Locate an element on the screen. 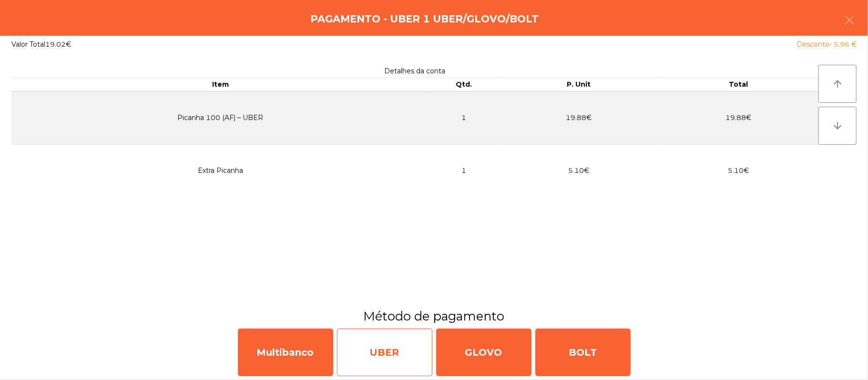  span: Detalhes da conta is located at coordinates (415, 71).